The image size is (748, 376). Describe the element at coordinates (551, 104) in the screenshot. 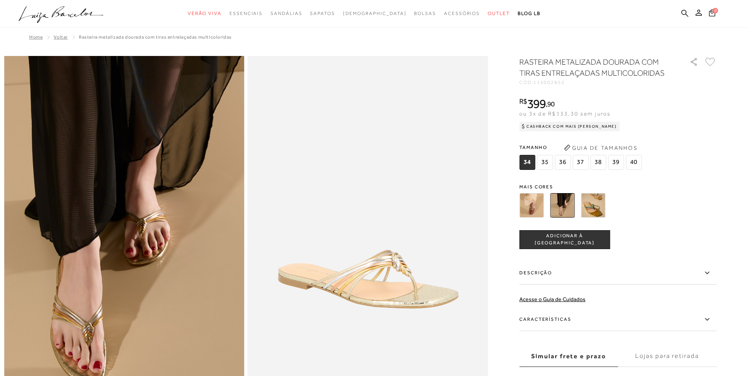

I see `span: 90` at that location.